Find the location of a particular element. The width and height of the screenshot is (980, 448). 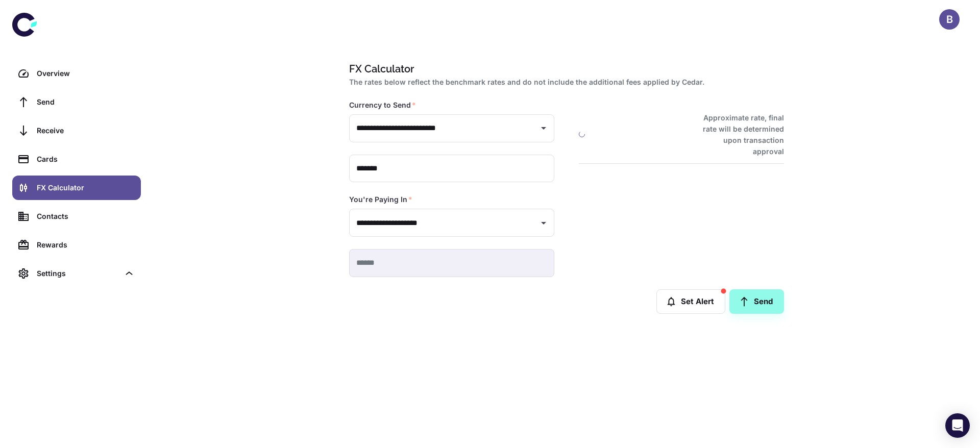

div: FX Calculator is located at coordinates (86, 188).